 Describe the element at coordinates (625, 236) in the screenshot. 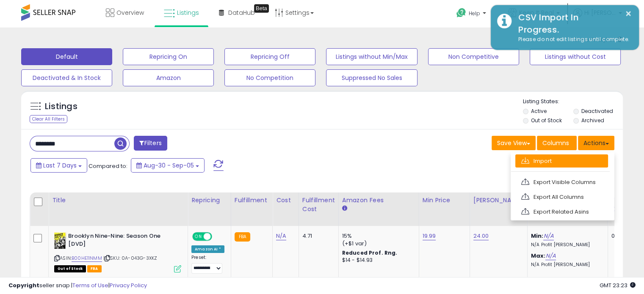

I see `div: 0` at that location.